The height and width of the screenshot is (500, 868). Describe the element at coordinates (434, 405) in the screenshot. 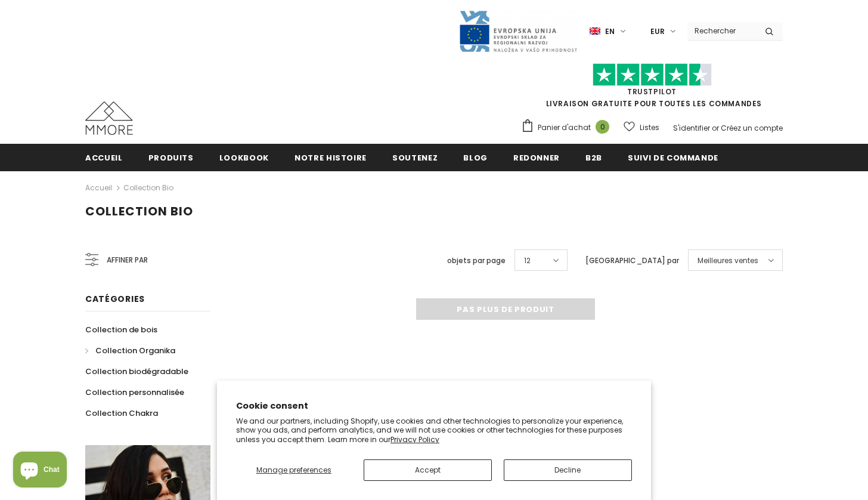

I see `h2: Cookie consent` at that location.